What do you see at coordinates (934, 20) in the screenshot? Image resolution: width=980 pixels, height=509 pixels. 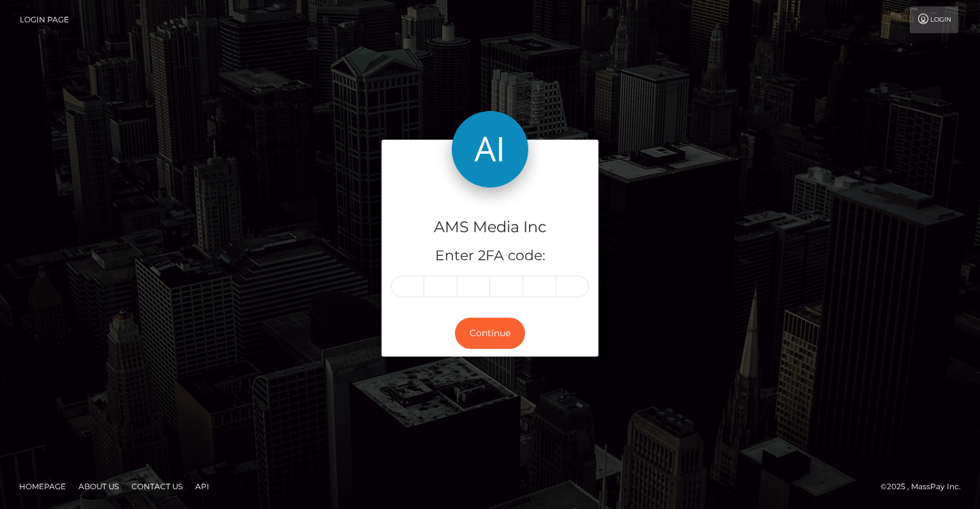 I see `a: Login` at bounding box center [934, 20].